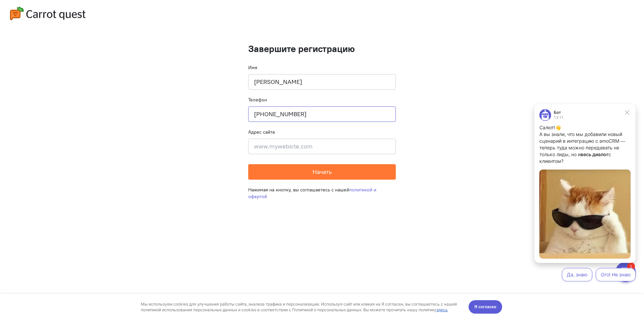 The width and height of the screenshot is (644, 320). I want to click on label: Имя, so click(253, 67).